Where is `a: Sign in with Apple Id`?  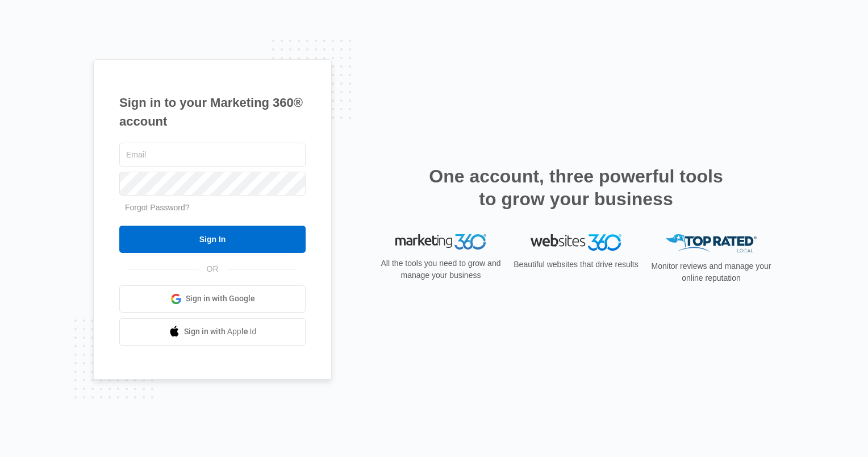
a: Sign in with Apple Id is located at coordinates (212, 332).